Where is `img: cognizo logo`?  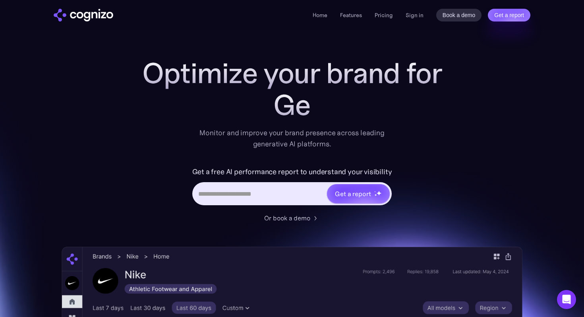
img: cognizo logo is located at coordinates (83, 15).